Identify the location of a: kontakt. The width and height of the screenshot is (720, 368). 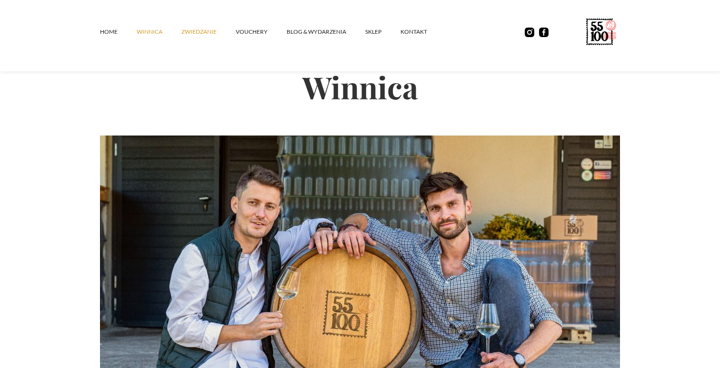
(423, 32).